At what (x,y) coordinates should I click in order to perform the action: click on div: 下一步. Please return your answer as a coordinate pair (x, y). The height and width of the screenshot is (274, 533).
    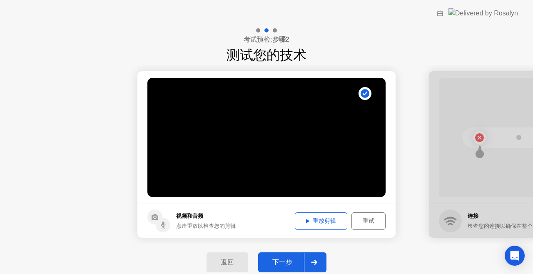
    Looking at the image, I should click on (283, 263).